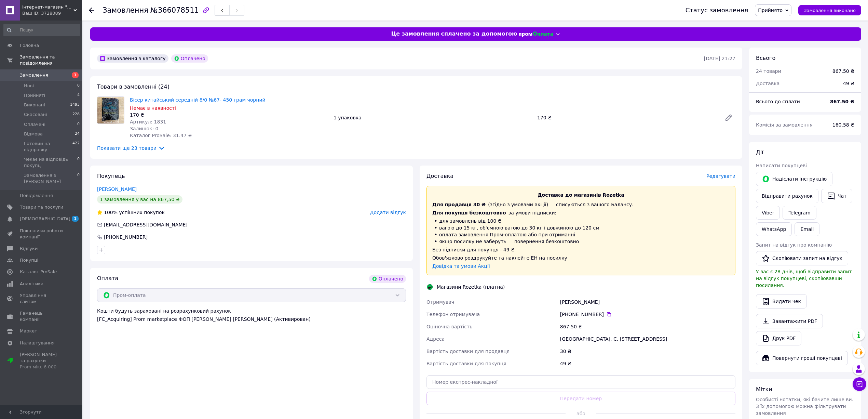 The image size is (868, 419). What do you see at coordinates (802, 258) in the screenshot?
I see `button: Скопіювати запит на відгук` at bounding box center [802, 258].